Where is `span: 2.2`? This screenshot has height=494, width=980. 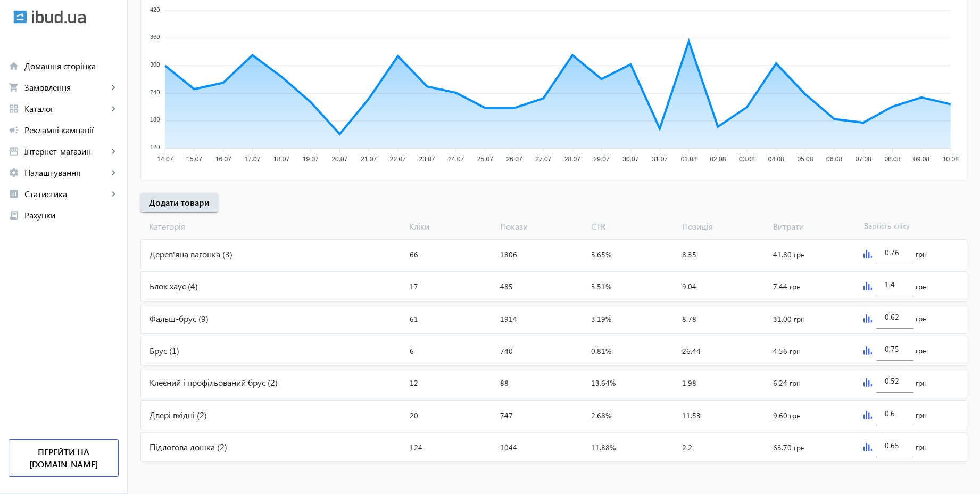
span: 2.2 is located at coordinates (687, 447).